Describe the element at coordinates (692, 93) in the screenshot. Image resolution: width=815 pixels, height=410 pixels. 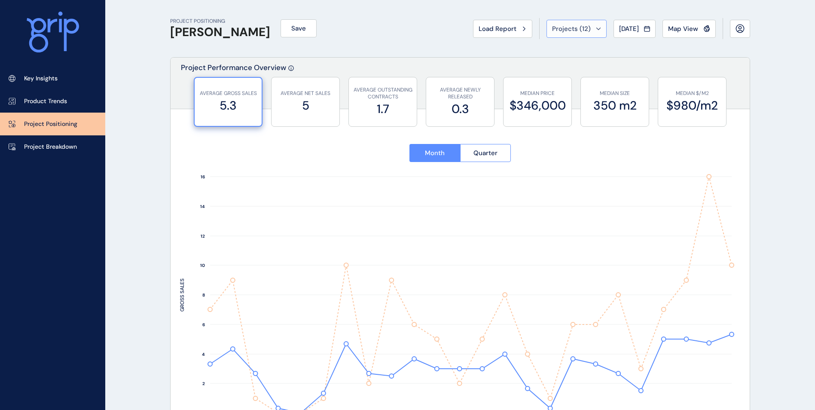
I see `p: MEDIAN $/M2` at that location.